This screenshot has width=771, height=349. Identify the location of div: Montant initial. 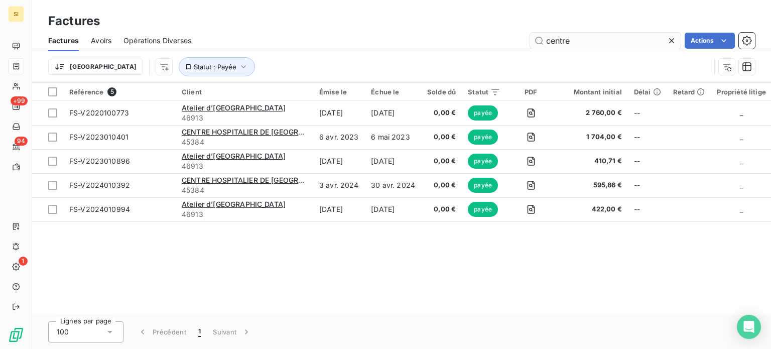
(592, 92).